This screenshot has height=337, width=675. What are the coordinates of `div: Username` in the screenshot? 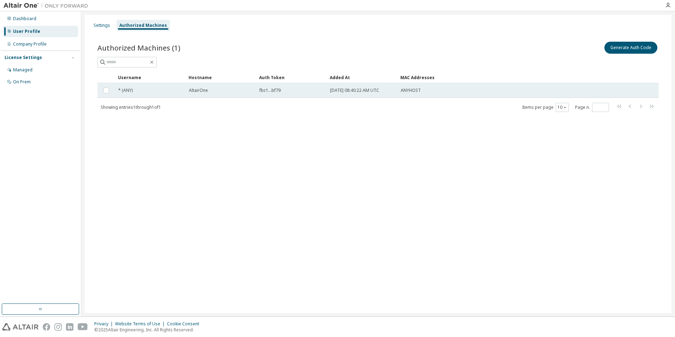 It's located at (150, 77).